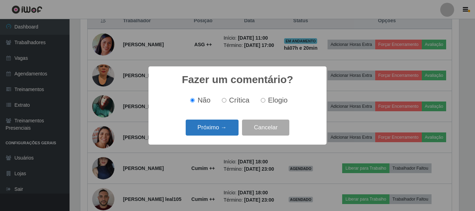 Image resolution: width=475 pixels, height=211 pixels. I want to click on button: Próximo →, so click(212, 128).